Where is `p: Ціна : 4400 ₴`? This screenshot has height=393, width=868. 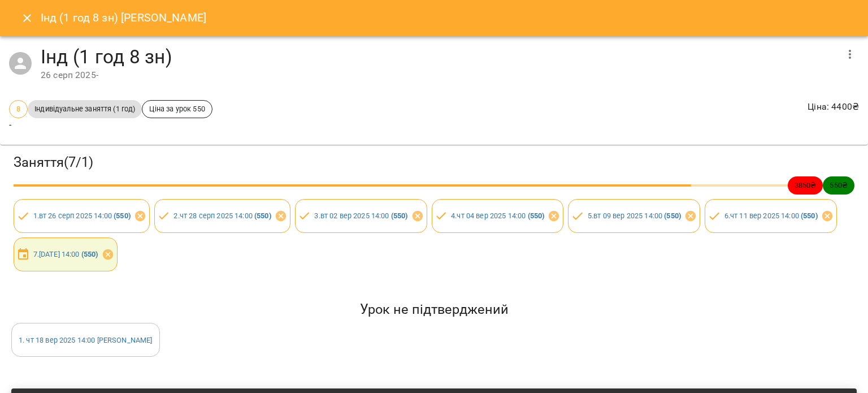
p: Ціна : 4400 ₴ is located at coordinates (833, 107).